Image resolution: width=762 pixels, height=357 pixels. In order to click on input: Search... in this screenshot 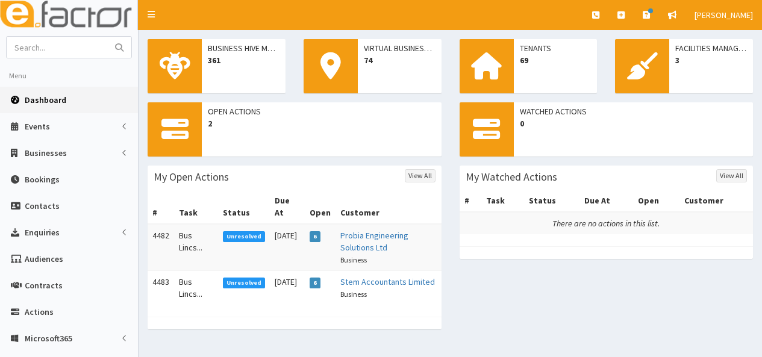, I will do `click(57, 47)`.